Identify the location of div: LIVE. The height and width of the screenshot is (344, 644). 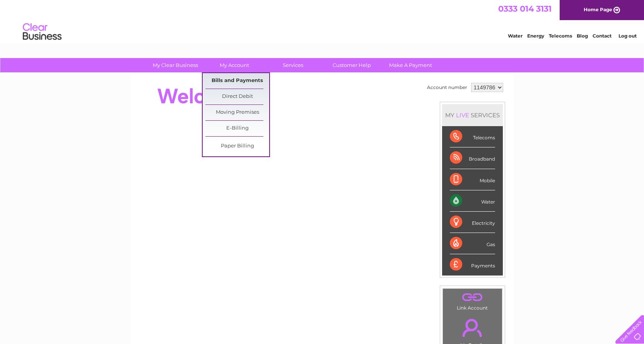
(463, 115).